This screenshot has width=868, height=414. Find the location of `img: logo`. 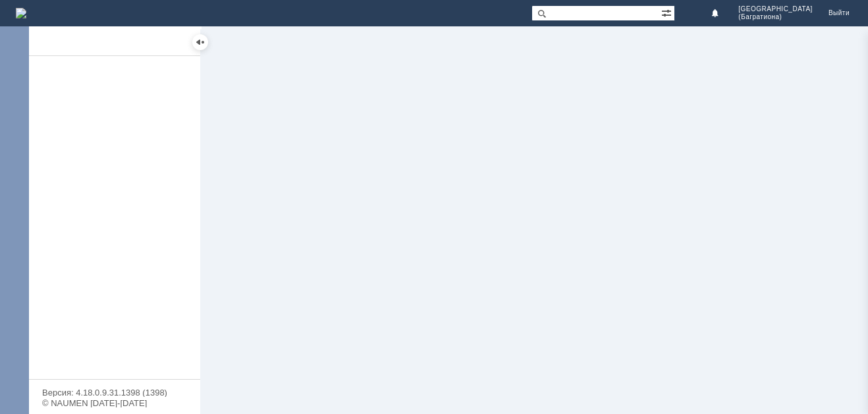

img: logo is located at coordinates (21, 13).